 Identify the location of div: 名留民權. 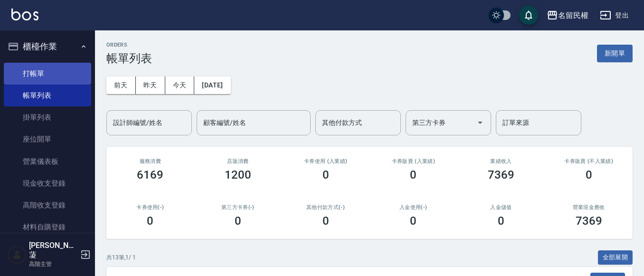
(573, 15).